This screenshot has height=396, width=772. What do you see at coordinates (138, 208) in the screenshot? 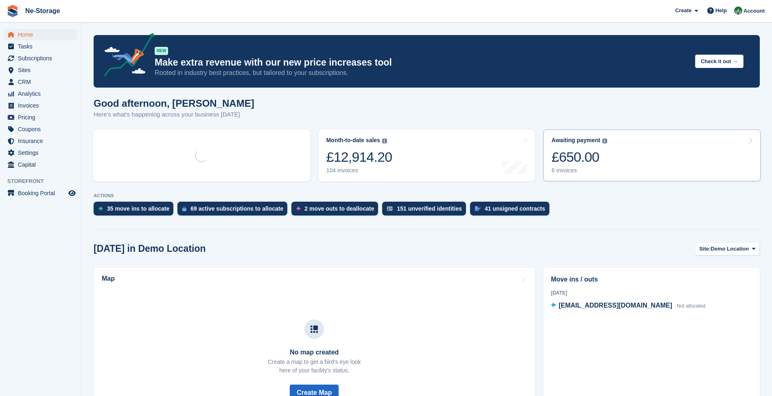
I see `div: 35 move ins to allocate` at bounding box center [138, 208].